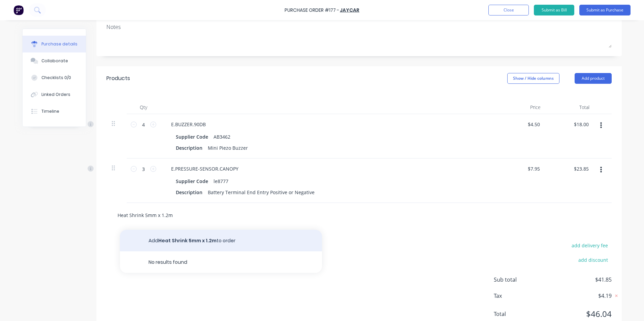 The image size is (644, 321). What do you see at coordinates (221, 181) in the screenshot?
I see `div: le8777` at bounding box center [221, 181].